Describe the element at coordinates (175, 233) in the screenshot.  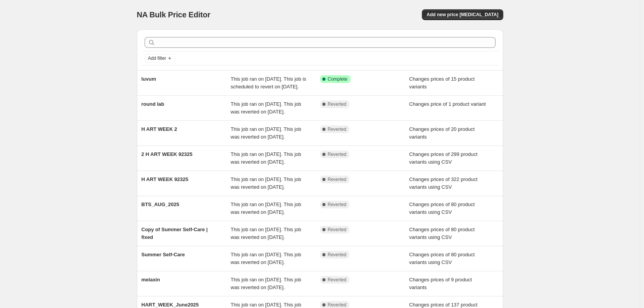
I see `span: Copy of Summer Self-Care | fixed` at that location.